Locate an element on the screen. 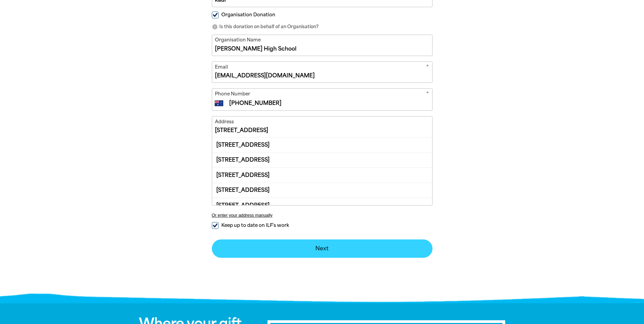 The height and width of the screenshot is (324, 644). button: Or enter your address manually is located at coordinates (322, 215).